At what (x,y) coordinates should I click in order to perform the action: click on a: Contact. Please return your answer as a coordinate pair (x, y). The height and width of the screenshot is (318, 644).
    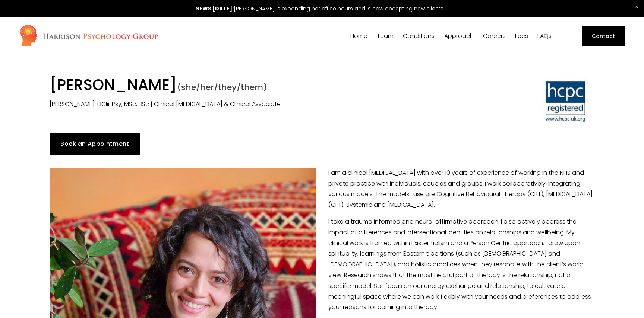
    Looking at the image, I should click on (603, 36).